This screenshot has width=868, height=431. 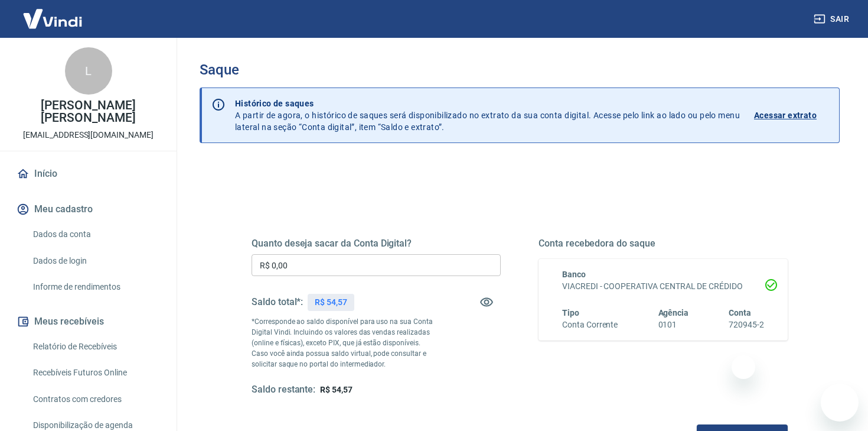 What do you see at coordinates (487, 104) in the screenshot?
I see `p: Histórico de saques` at bounding box center [487, 104].